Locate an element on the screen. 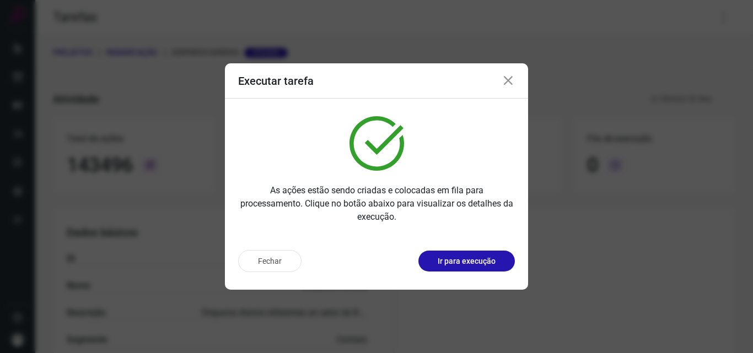 Image resolution: width=753 pixels, height=353 pixels. p: Ir para execução is located at coordinates (466, 261).